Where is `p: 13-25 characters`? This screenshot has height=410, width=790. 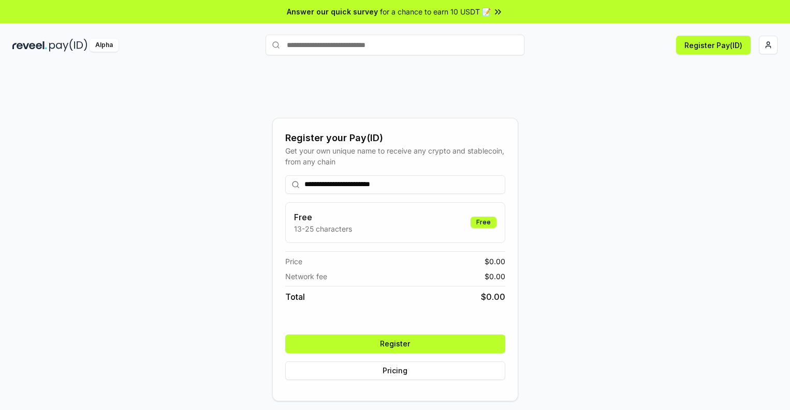 p: 13-25 characters is located at coordinates (323, 229).